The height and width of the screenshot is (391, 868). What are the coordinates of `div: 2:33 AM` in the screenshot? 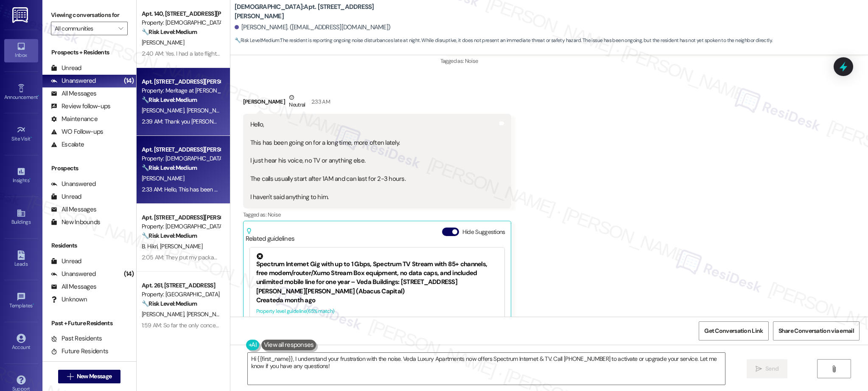 It's located at (320, 101).